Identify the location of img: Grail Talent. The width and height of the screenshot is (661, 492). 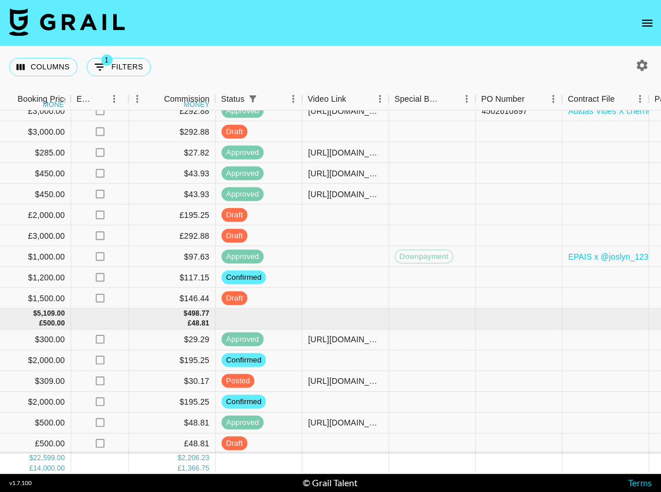
(67, 22).